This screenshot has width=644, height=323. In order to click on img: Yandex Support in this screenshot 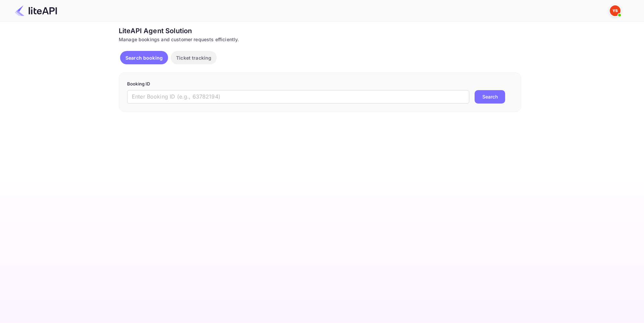, I will do `click(615, 11)`.